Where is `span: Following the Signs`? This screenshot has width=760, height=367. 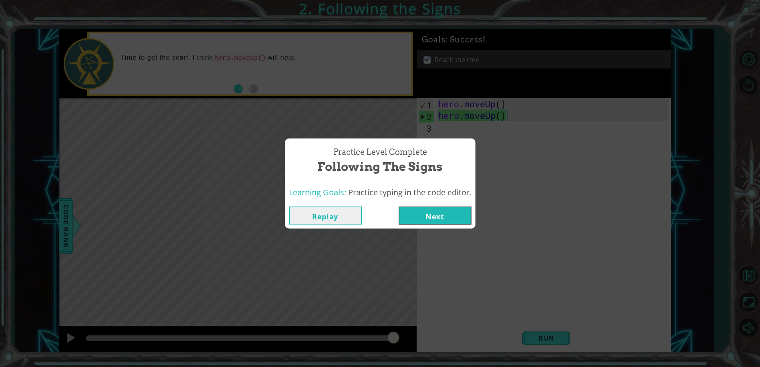
span: Following the Signs is located at coordinates (380, 167).